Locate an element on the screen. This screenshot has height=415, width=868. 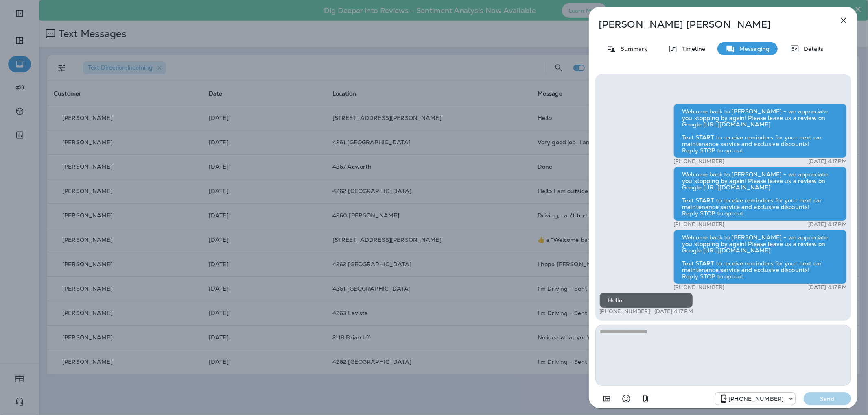
p: Messaging is located at coordinates (753, 49).